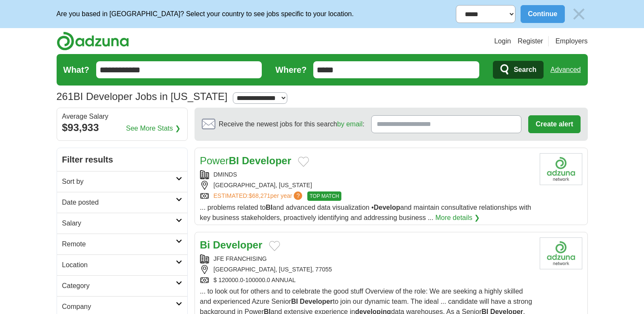 The image size is (644, 314). I want to click on a: Location, so click(122, 265).